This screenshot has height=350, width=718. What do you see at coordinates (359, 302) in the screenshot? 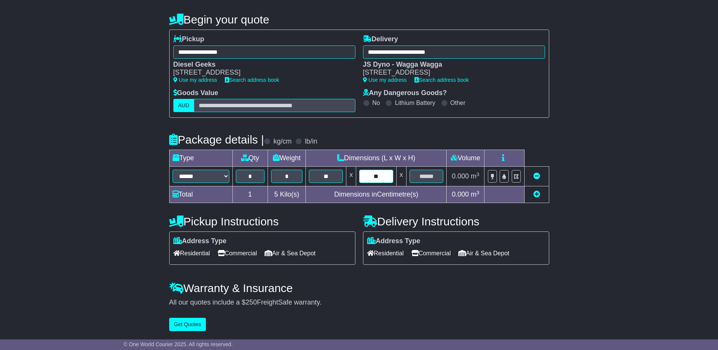
I see `div: All our quotes include a $ FreightSafe warranty.` at bounding box center [359, 302].